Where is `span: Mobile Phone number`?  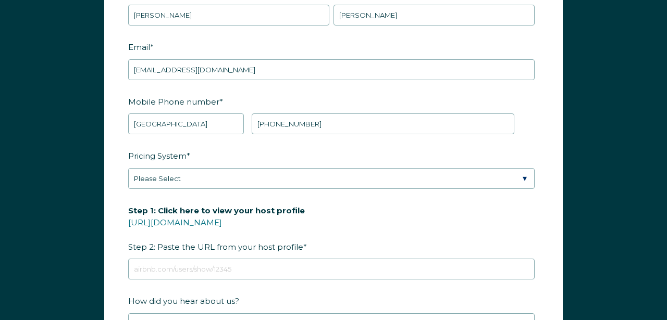 span: Mobile Phone number is located at coordinates (174, 102).